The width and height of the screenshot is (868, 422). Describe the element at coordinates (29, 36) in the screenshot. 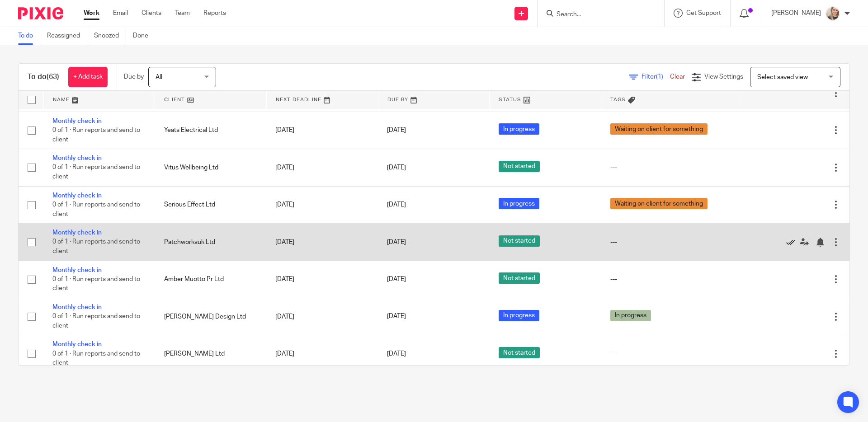

I see `a: To do` at that location.